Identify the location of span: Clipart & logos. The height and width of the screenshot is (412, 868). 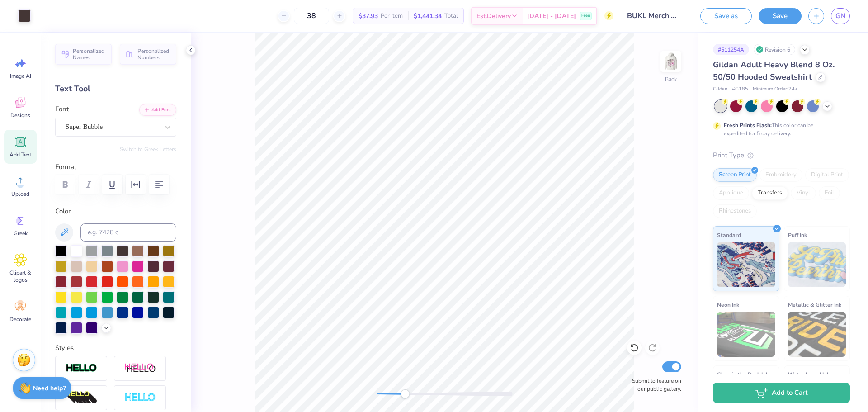
(20, 277).